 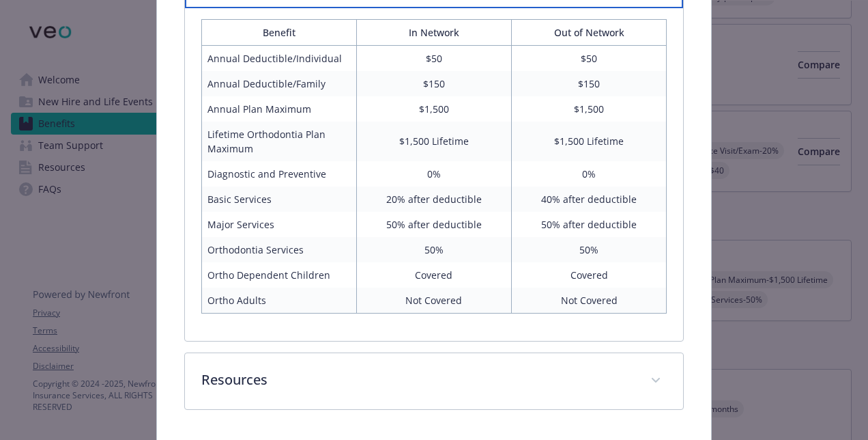 What do you see at coordinates (278, 300) in the screenshot?
I see `td: Ortho Adults` at bounding box center [278, 300].